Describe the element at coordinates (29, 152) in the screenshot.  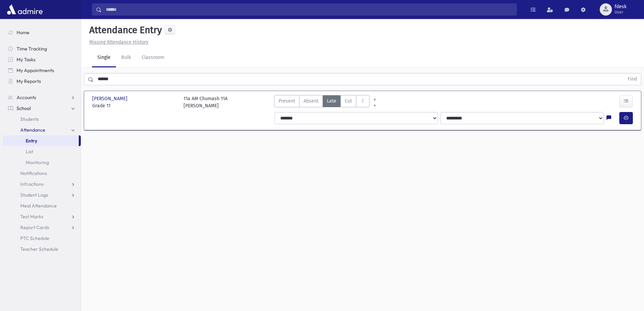
I see `span: List` at that location.